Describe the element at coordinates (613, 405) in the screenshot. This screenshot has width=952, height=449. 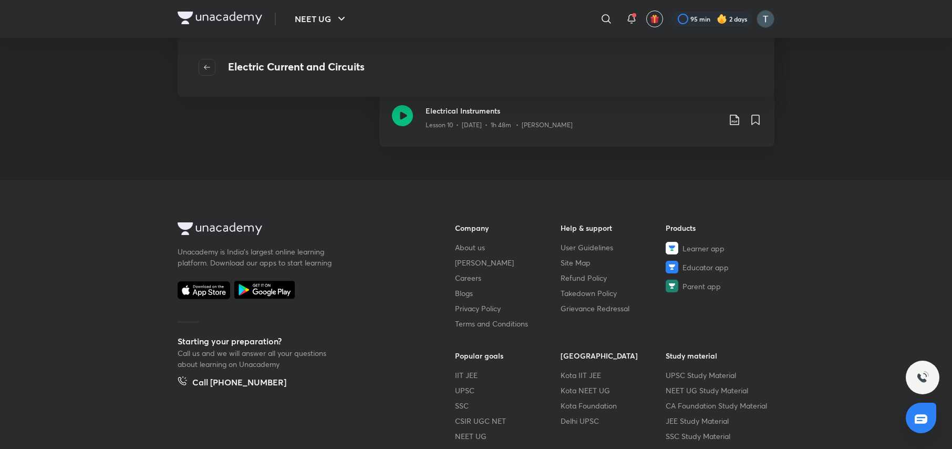
I see `a: Kota Foundation` at that location.